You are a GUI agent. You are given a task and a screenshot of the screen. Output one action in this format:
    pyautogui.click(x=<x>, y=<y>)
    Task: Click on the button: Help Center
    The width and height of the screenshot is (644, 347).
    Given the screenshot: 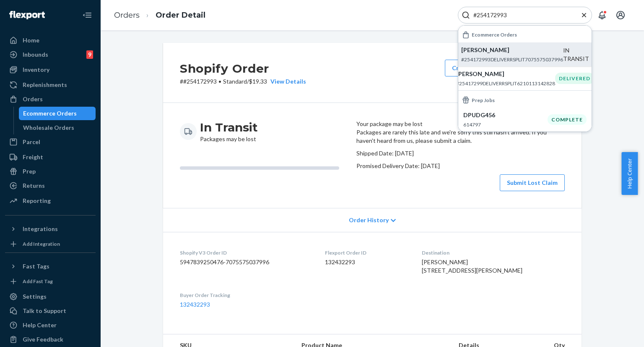 What is the action you would take?
    pyautogui.click(x=629, y=174)
    